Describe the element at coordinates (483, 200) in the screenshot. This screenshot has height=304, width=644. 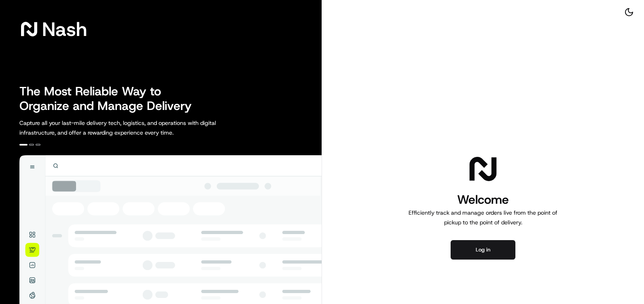
I see `h1: Welcome` at that location.